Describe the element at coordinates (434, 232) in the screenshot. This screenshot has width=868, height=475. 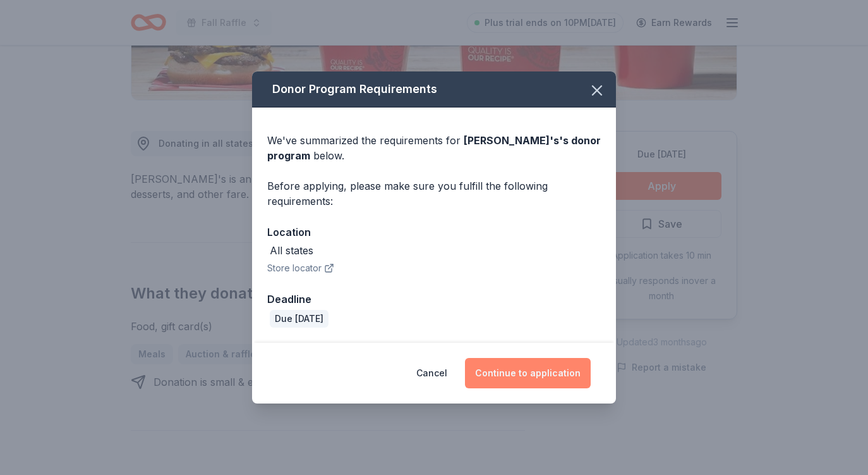
I see `div: Location` at that location.